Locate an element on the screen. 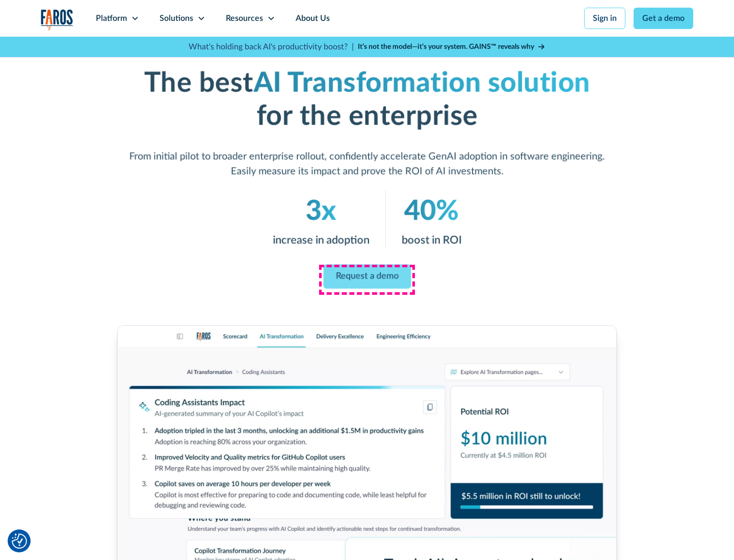 The image size is (734, 560). a: Sign in is located at coordinates (605, 18).